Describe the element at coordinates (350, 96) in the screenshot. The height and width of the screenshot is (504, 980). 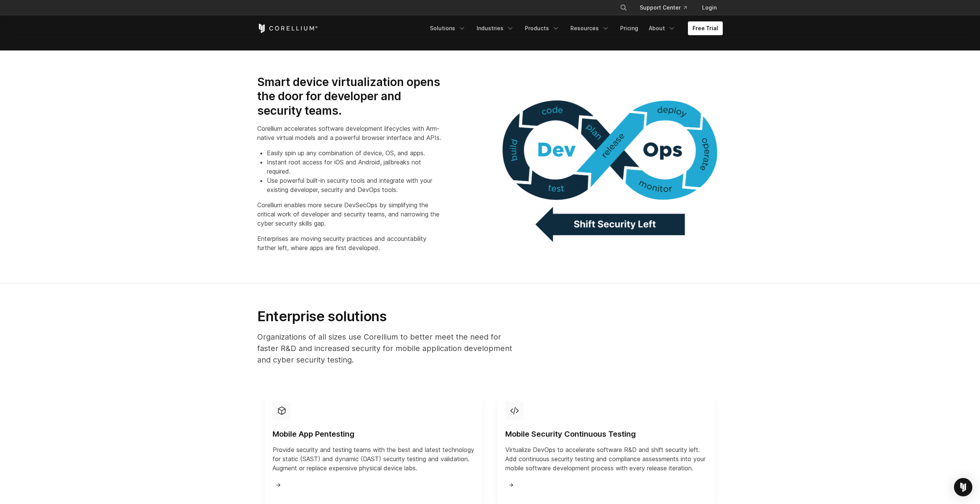
I see `h3: Smart device virtualization opens the door for developer and security teams.` at that location.